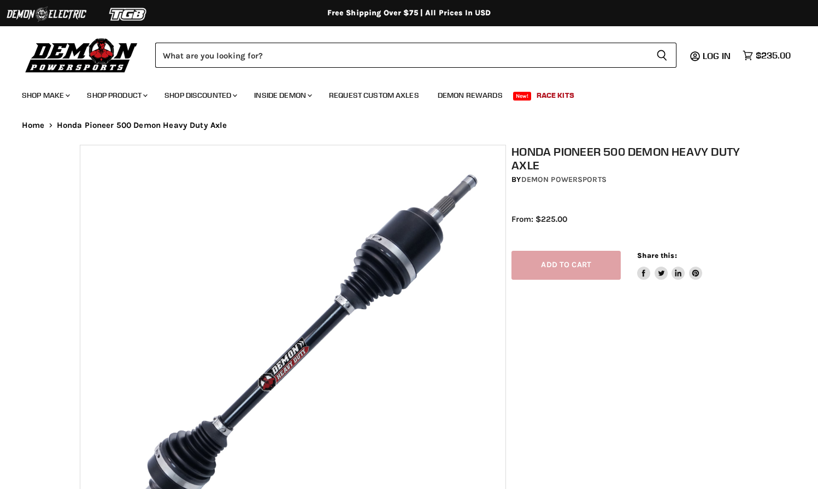  Describe the element at coordinates (282, 95) in the screenshot. I see `a: Inside Demon` at that location.